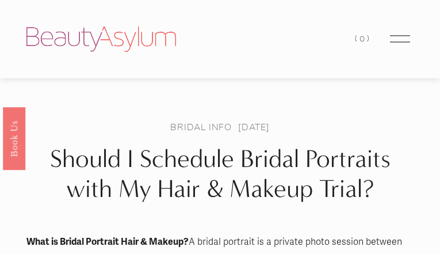  Describe the element at coordinates (363, 39) in the screenshot. I see `a: 0 items in cart` at that location.